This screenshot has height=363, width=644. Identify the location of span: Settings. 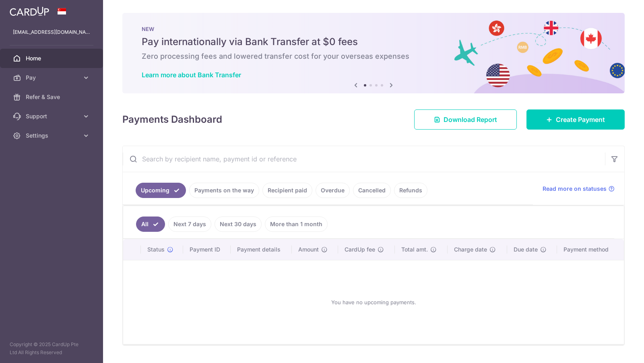
(52, 135).